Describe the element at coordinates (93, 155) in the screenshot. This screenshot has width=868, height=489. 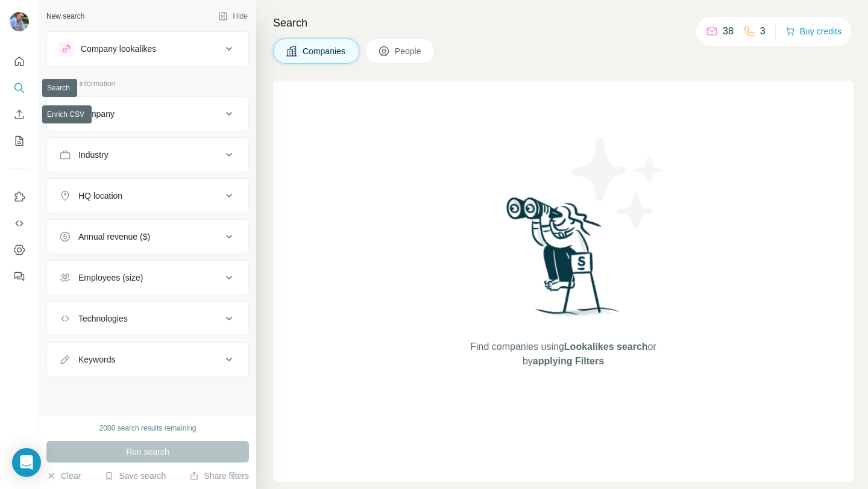
I see `div: Industry` at that location.